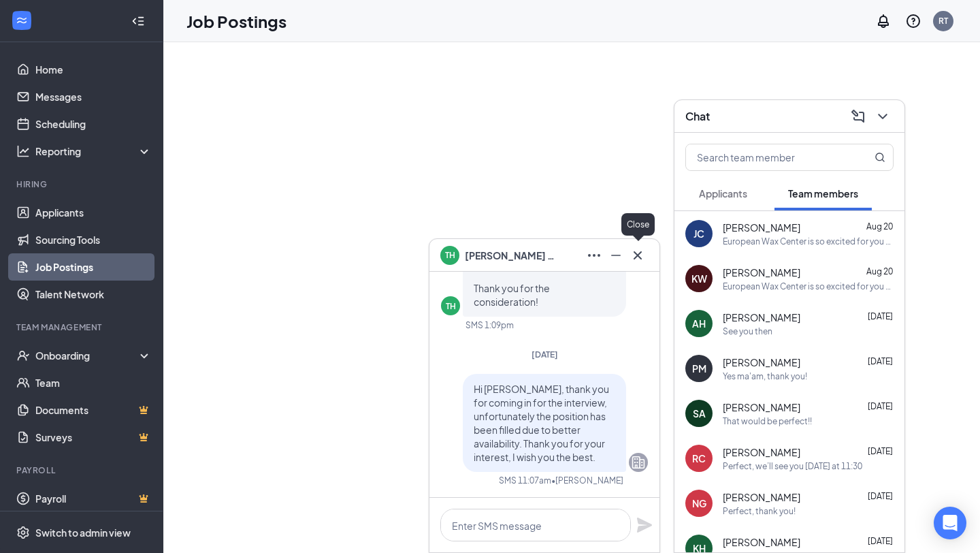 The height and width of the screenshot is (553, 980). I want to click on div: KW, so click(699, 278).